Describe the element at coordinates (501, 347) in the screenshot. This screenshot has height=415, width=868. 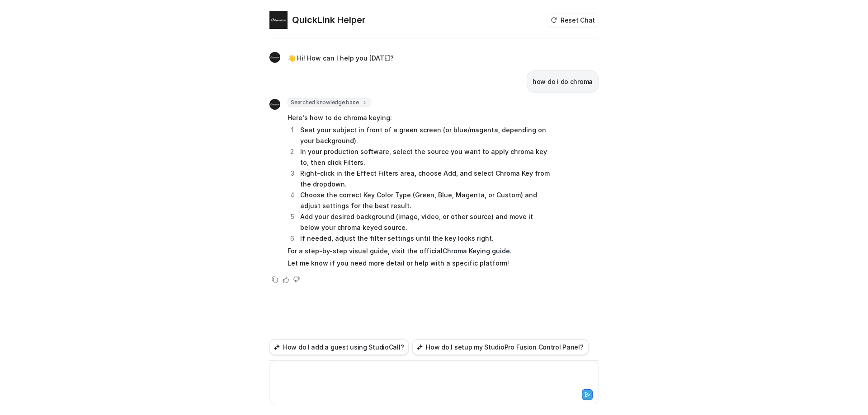
I see `button: How do I setup my StudioPro Fusion Control Panel?` at that location.